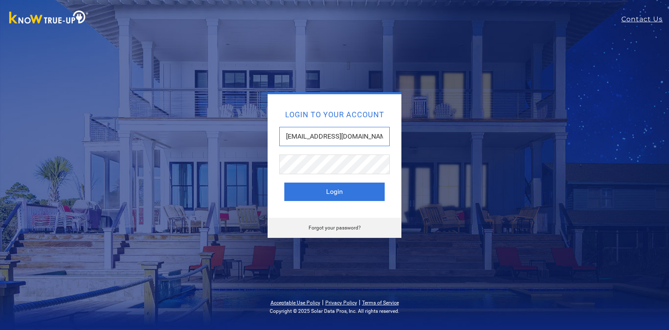 Image resolution: width=669 pixels, height=330 pixels. I want to click on a: Forgot your password?, so click(335, 228).